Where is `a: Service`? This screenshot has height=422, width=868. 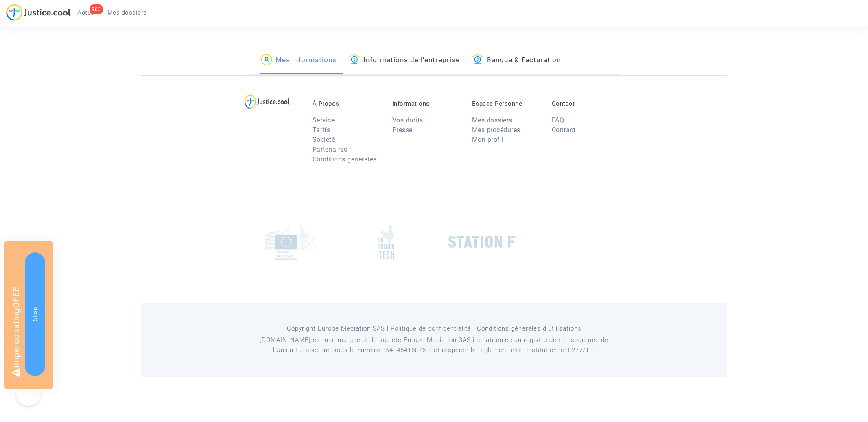
a: Service is located at coordinates (324, 120).